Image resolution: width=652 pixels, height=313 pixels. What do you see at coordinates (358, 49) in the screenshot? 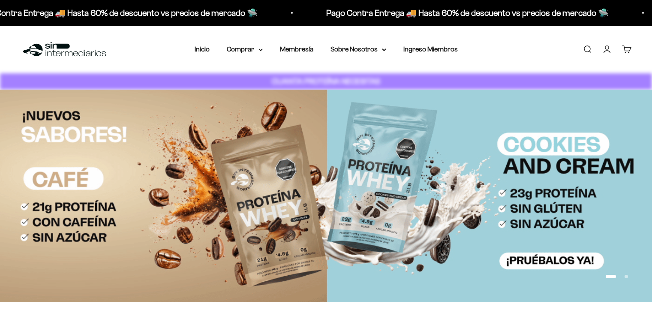
I see `summary: Sobre Nosotros` at bounding box center [358, 49].